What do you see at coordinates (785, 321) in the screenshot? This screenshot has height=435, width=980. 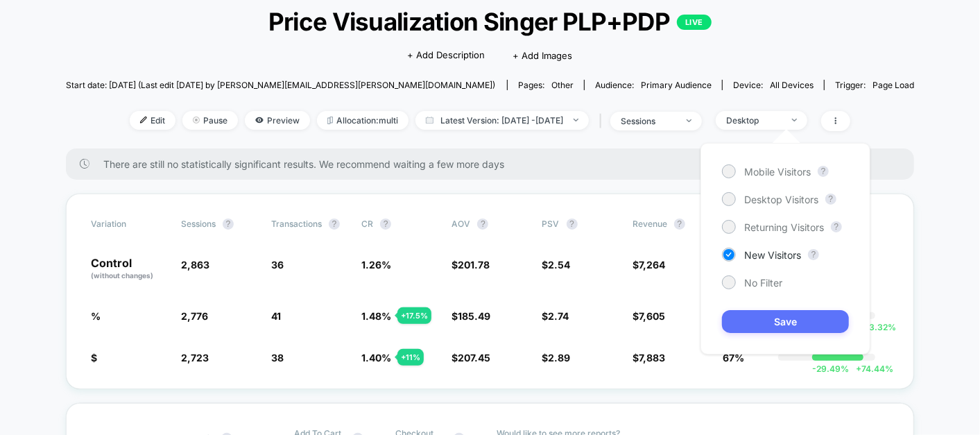 I see `button: Save` at bounding box center [785, 321].